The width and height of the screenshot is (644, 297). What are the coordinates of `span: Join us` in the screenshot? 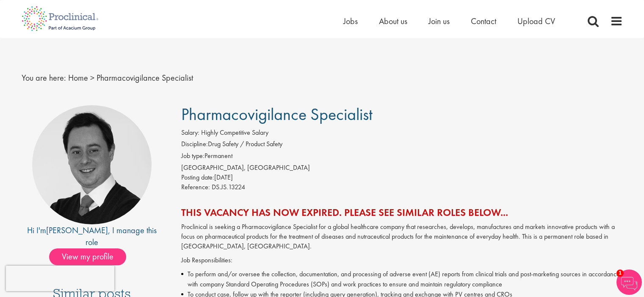 It's located at (439, 21).